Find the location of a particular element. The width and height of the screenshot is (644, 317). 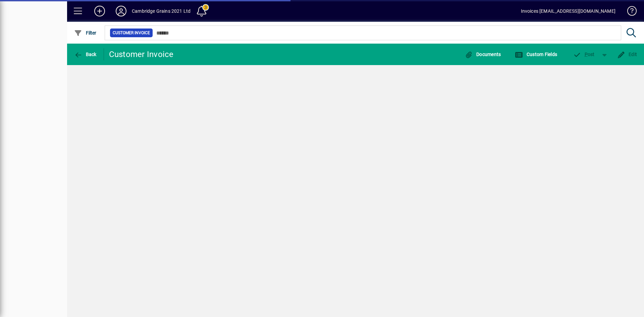

div: Customer Invoice is located at coordinates (141, 54).